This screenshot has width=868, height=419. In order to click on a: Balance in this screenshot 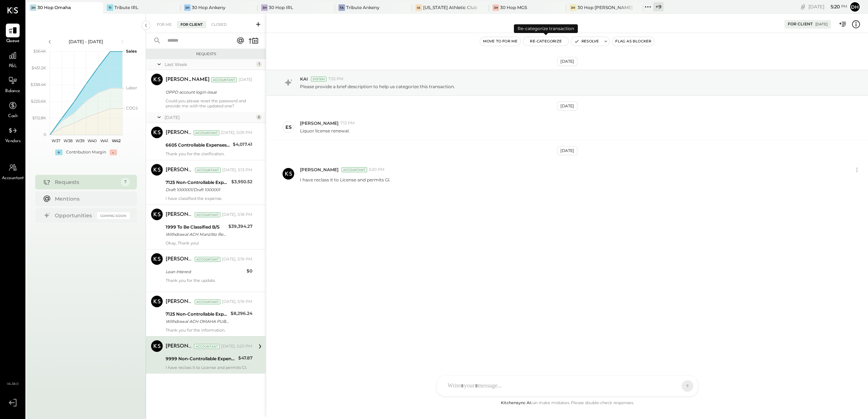, I will do `click(13, 84)`.